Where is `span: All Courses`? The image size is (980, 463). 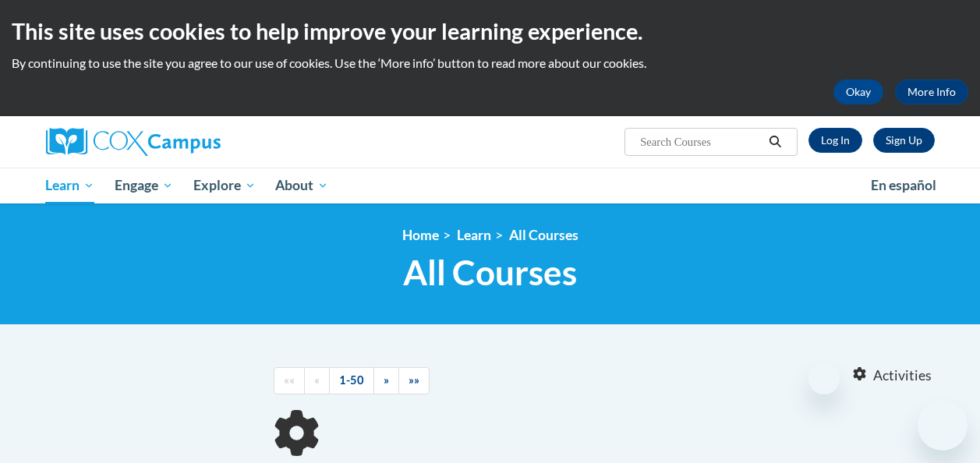
span: All Courses is located at coordinates (490, 272).